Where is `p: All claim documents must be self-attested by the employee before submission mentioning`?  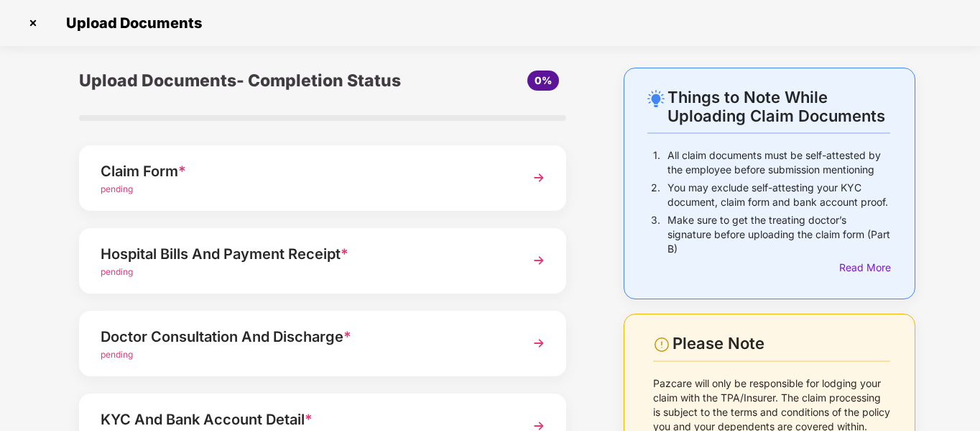 p: All claim documents must be self-attested by the employee before submission mentioning is located at coordinates (778, 162).